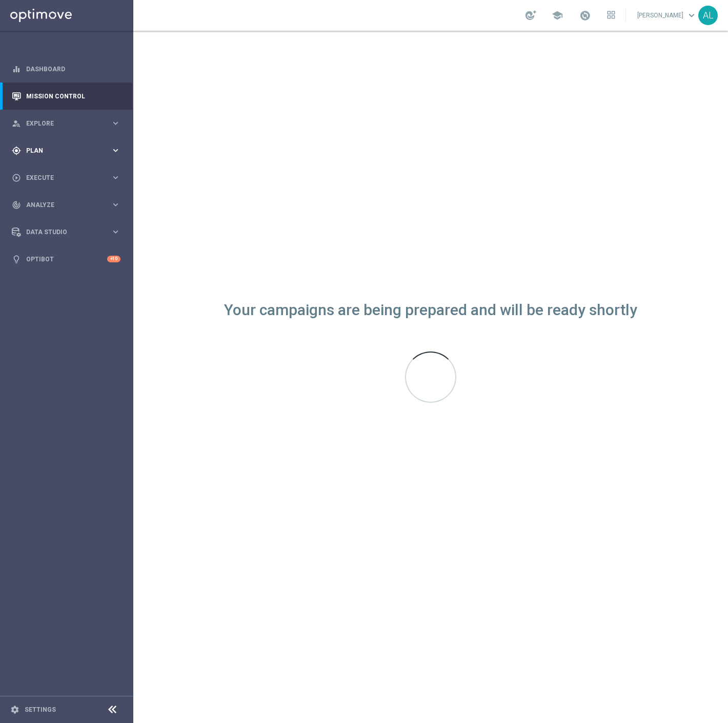 The height and width of the screenshot is (723, 728). What do you see at coordinates (692, 16) in the screenshot?
I see `span: keyboard_arrow_down` at bounding box center [692, 16].